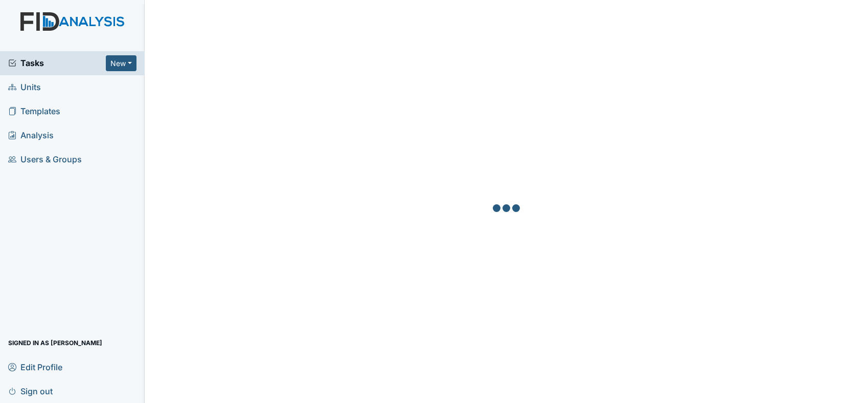 This screenshot has height=403, width=868. What do you see at coordinates (57, 63) in the screenshot?
I see `span: Tasks` at bounding box center [57, 63].